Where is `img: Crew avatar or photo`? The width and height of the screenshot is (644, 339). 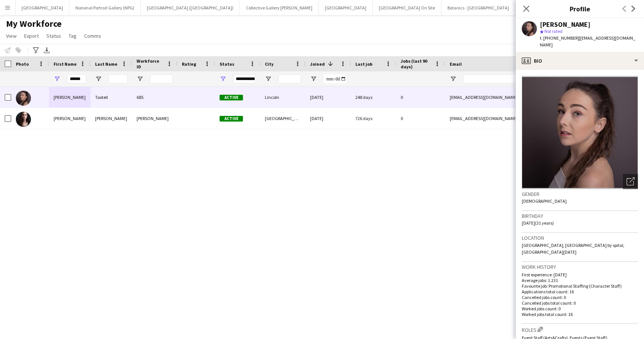 img: Crew avatar or photo is located at coordinates (580, 133).